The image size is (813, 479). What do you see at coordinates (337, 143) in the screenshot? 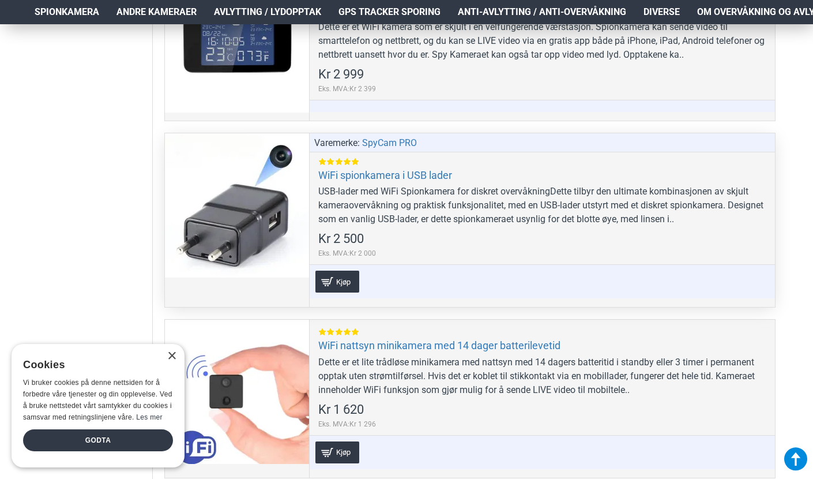
I see `span: Varemerke:` at bounding box center [337, 143].